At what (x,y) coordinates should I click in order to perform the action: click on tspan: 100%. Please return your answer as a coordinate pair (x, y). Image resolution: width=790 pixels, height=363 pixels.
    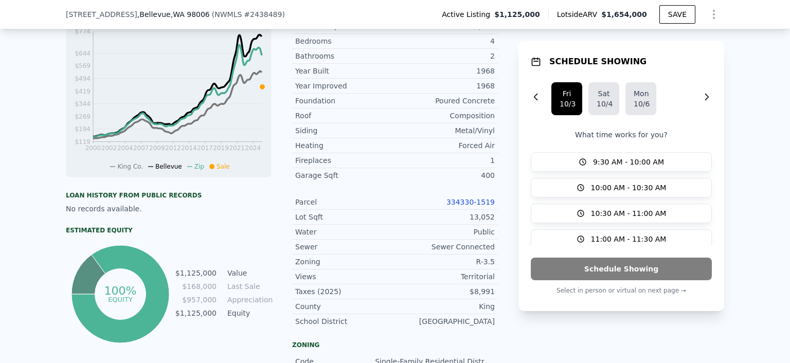
    Looking at the image, I should click on (120, 291).